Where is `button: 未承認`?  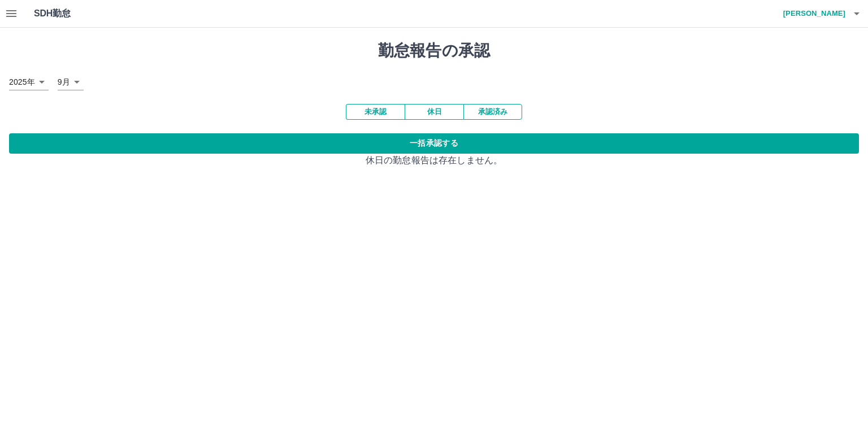 button: 未承認 is located at coordinates (375, 112).